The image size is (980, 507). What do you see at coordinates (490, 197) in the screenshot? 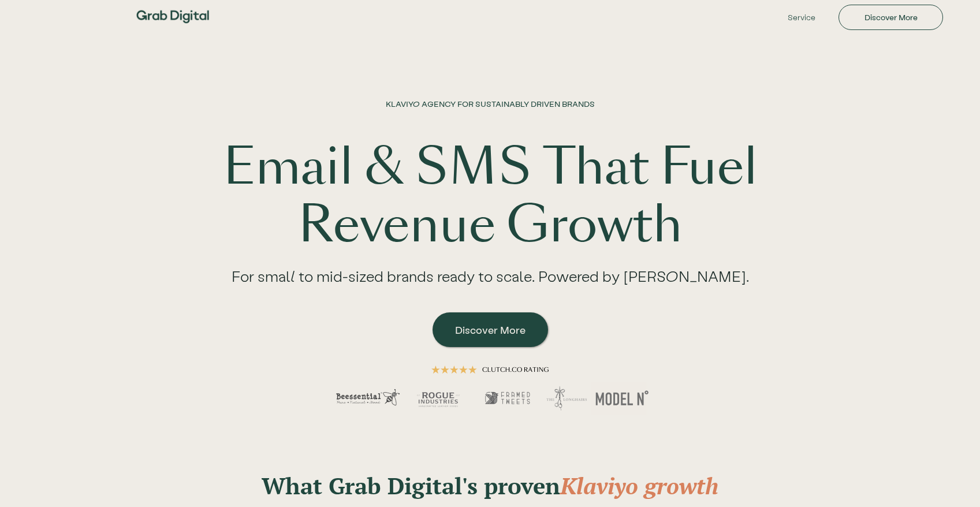
I see `h1: Email & SMS That Fuel Revenue Growth` at bounding box center [490, 197].